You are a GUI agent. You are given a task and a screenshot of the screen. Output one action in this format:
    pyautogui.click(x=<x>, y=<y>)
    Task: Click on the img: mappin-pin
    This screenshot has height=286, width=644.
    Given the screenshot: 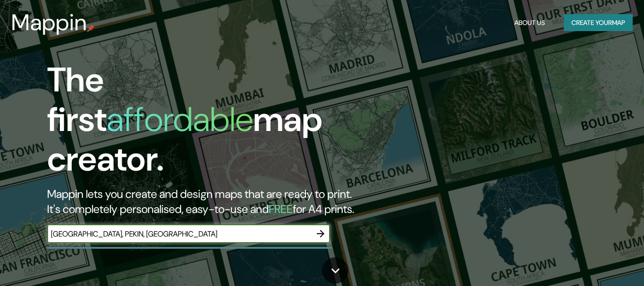 What is the action you would take?
    pyautogui.click(x=91, y=29)
    